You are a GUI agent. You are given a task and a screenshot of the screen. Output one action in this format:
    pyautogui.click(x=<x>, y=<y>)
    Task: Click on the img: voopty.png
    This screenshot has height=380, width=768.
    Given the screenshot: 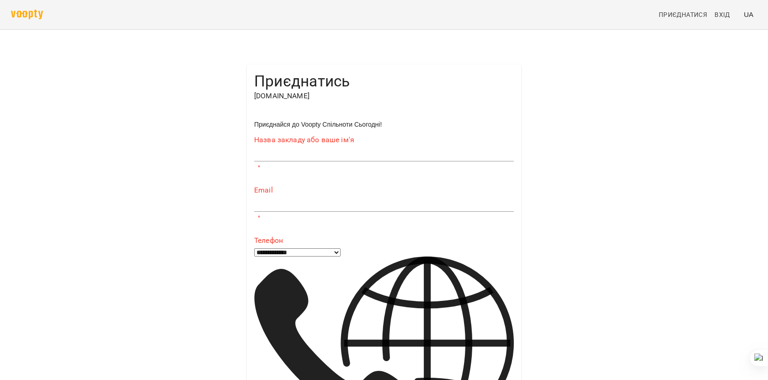 What is the action you would take?
    pyautogui.click(x=27, y=14)
    